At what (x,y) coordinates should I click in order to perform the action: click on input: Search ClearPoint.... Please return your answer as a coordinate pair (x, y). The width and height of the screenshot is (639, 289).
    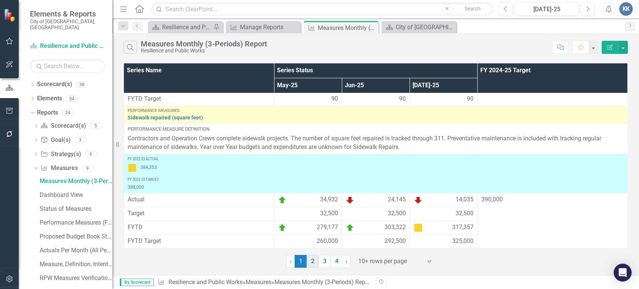
    Looking at the image, I should click on (322, 9).